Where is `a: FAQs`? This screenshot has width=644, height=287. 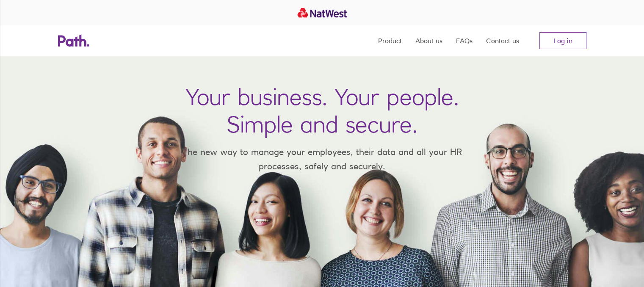 a: FAQs is located at coordinates (464, 40).